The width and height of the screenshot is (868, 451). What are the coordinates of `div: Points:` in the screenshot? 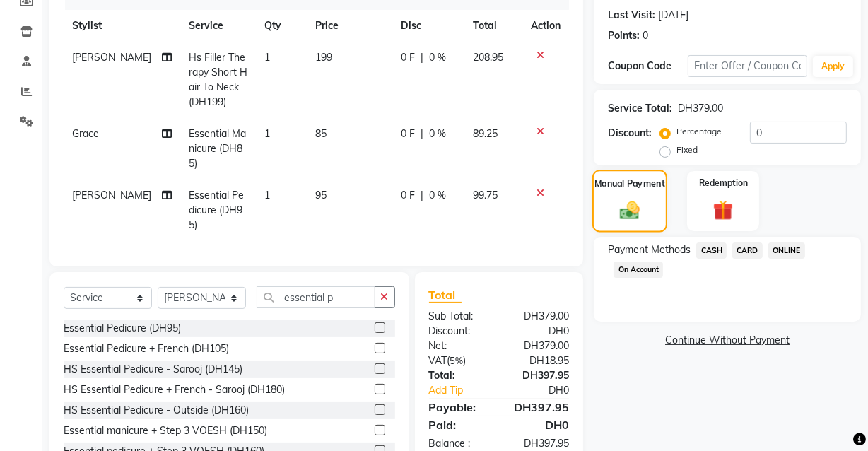 It's located at (623, 35).